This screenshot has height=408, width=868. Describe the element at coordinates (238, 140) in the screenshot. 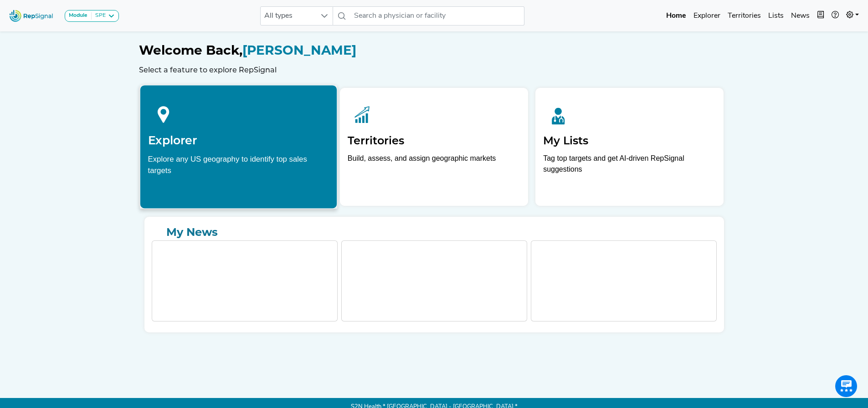

I see `h2: Explorer` at that location.